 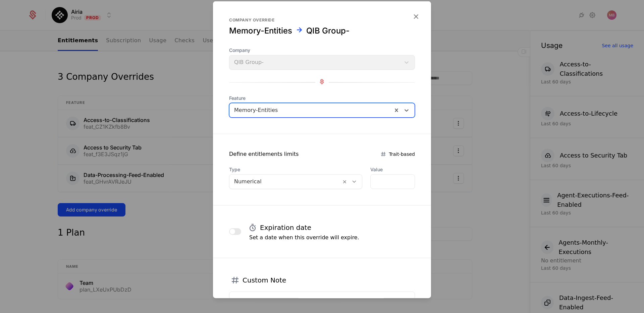 What do you see at coordinates (322, 50) in the screenshot?
I see `span: Company` at bounding box center [322, 50].